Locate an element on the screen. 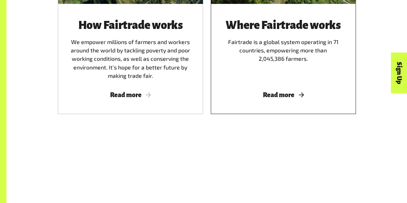 This screenshot has height=203, width=407. div: Fairtrade is a global system operating in 71 countries, empowering more than 2,045,386 farmers. is located at coordinates (283, 50).